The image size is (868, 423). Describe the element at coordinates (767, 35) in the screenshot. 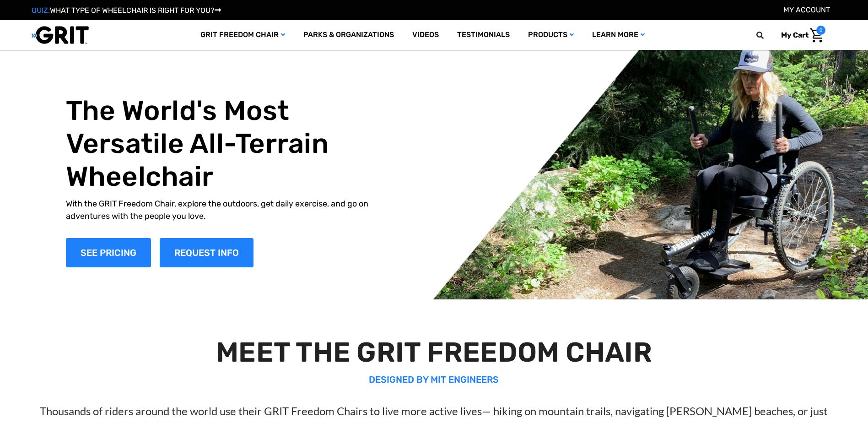

I see `input: Search` at that location.